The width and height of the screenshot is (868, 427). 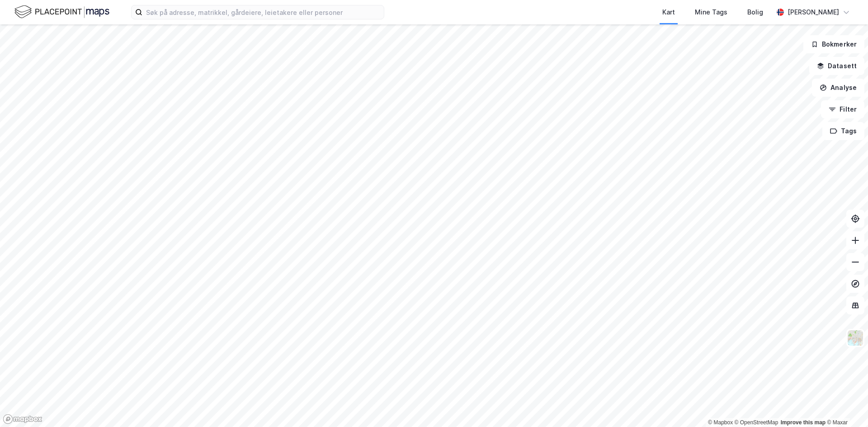 What do you see at coordinates (23, 419) in the screenshot?
I see `a: Mapbox homepage` at bounding box center [23, 419].